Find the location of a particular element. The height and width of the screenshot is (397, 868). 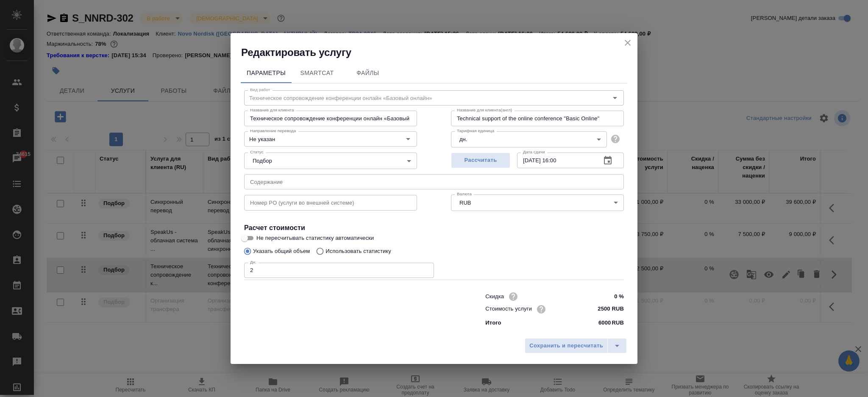

p: Скидка is located at coordinates (495, 296).